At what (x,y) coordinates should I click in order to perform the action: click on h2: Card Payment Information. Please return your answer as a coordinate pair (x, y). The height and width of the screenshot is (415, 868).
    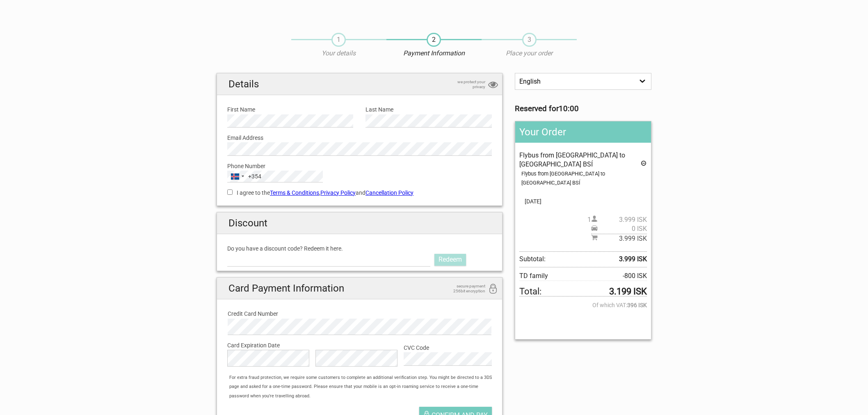
    Looking at the image, I should click on (360, 288).